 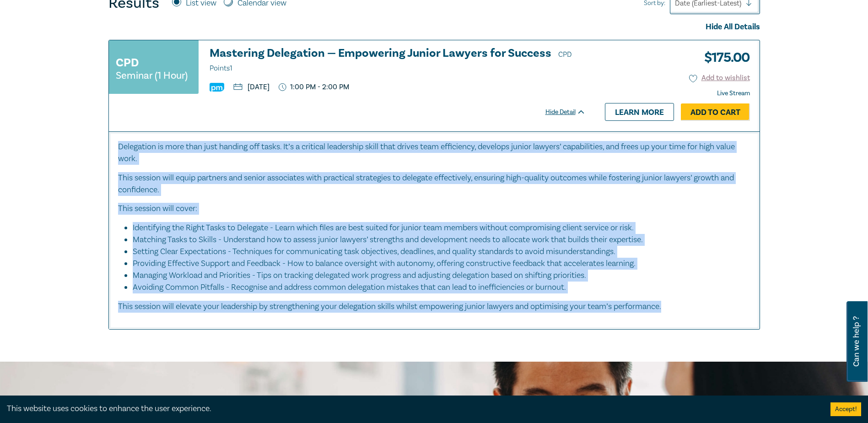 I want to click on h3: CPD, so click(x=127, y=63).